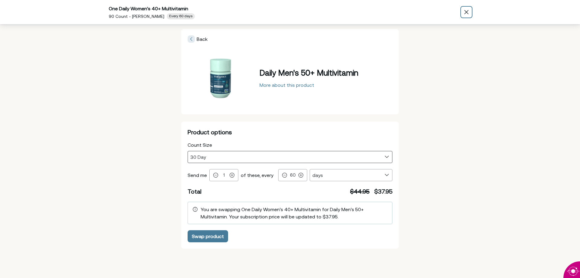 The image size is (580, 278). I want to click on span: Close, so click(467, 12).